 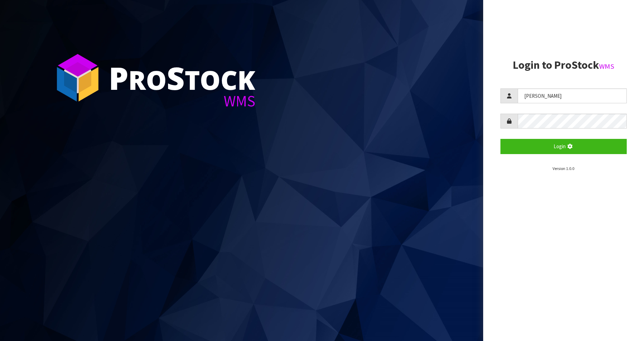 I want to click on small: WMS, so click(x=607, y=66).